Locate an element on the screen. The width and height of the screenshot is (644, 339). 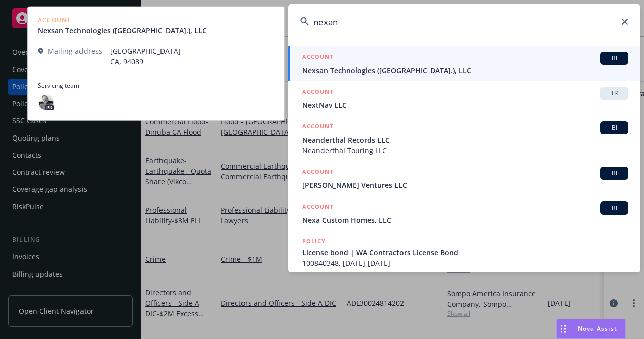
input: Search... is located at coordinates (464, 22).